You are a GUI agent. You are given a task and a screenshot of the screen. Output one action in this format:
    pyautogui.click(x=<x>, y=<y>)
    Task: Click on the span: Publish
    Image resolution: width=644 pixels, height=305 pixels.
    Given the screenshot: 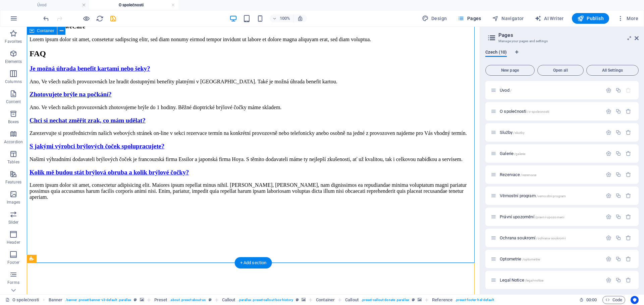 What is the action you would take?
    pyautogui.click(x=591, y=18)
    